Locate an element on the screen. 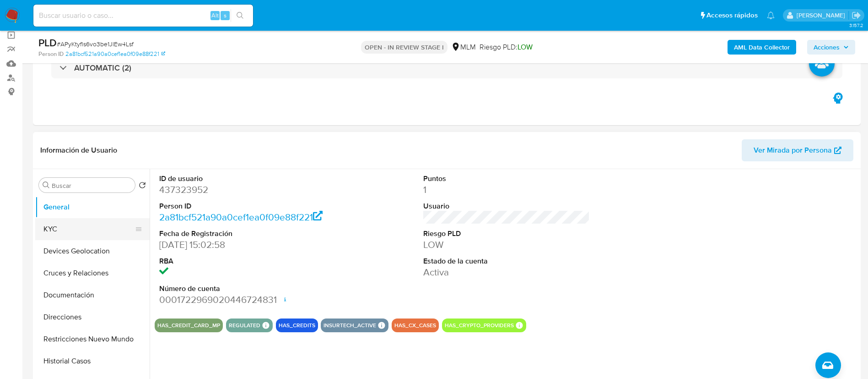 This screenshot has height=379, width=868. span: Alt is located at coordinates (215, 15).